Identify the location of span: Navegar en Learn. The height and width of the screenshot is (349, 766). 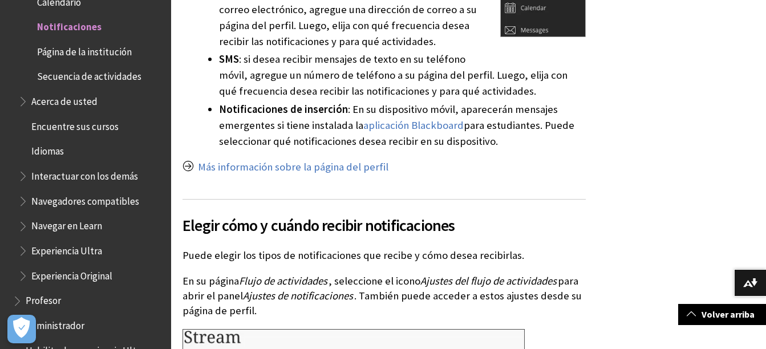
(67, 224).